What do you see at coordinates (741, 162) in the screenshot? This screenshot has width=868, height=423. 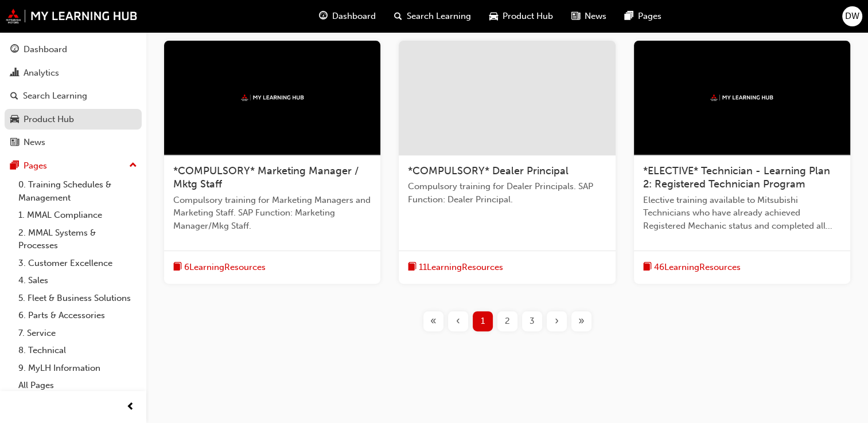 I see `a: mmal*ELECTIVE* Technician - Learning Plan 2: Registered Technician ProgramElective training avail...` at bounding box center [741, 162].